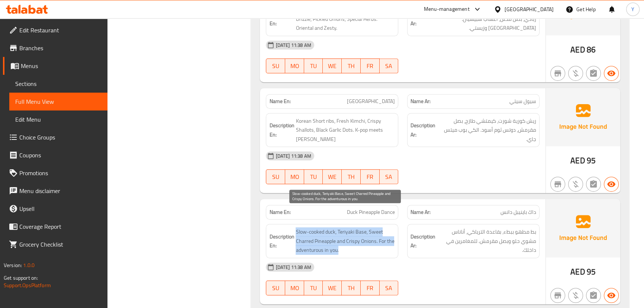 This screenshot has height=308, width=644. Describe the element at coordinates (55, 66) in the screenshot. I see `a: Menus` at that location.